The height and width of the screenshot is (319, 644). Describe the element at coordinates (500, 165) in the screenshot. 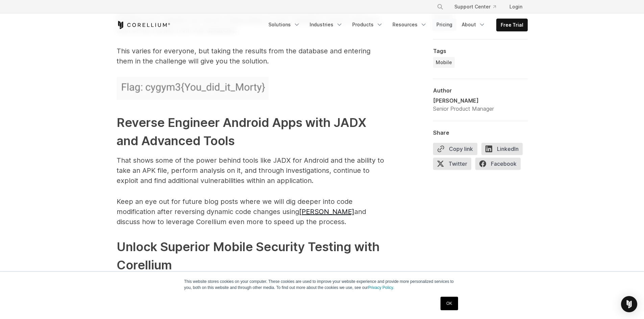

I see `a: Facebook` at that location.